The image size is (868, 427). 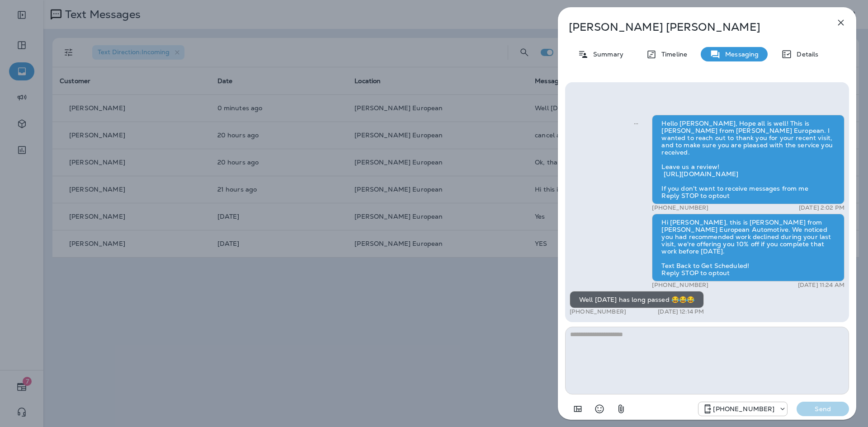 What do you see at coordinates (805, 54) in the screenshot?
I see `p: Details` at bounding box center [805, 54].